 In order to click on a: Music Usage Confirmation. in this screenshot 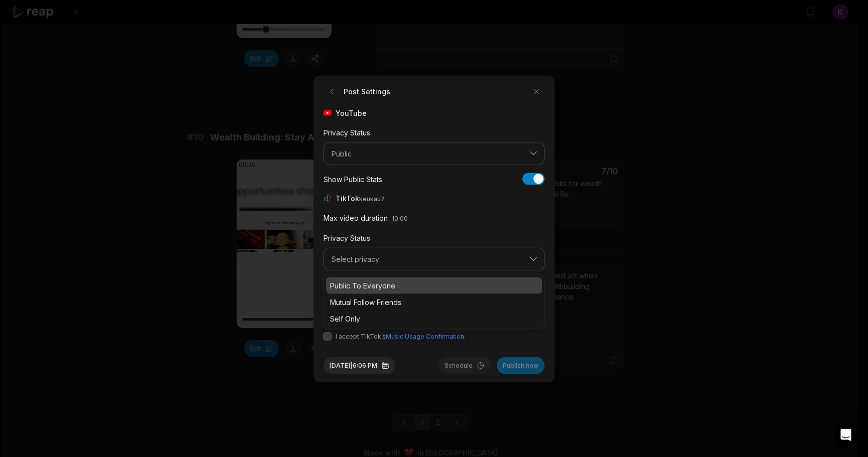, I will do `click(426, 335)`.